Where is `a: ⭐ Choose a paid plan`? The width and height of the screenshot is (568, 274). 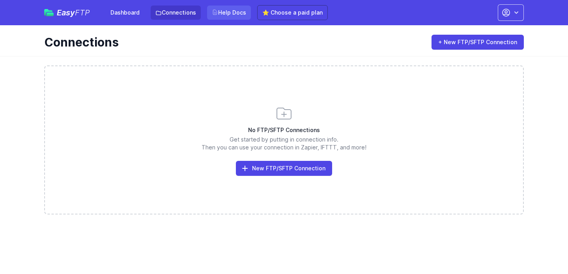 a: ⭐ Choose a paid plan is located at coordinates (292, 13).